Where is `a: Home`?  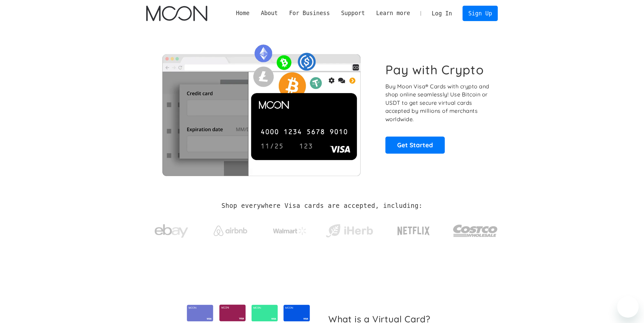
a: Home is located at coordinates (243, 13).